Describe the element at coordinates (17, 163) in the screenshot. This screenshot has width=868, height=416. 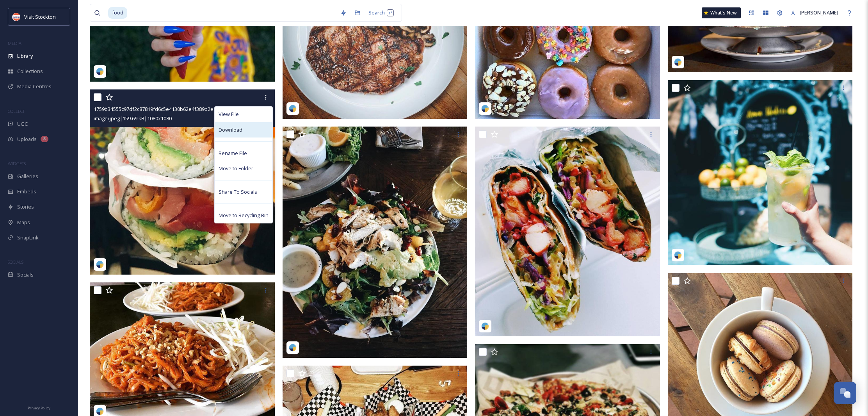
I see `span: WIDGETS` at that location.